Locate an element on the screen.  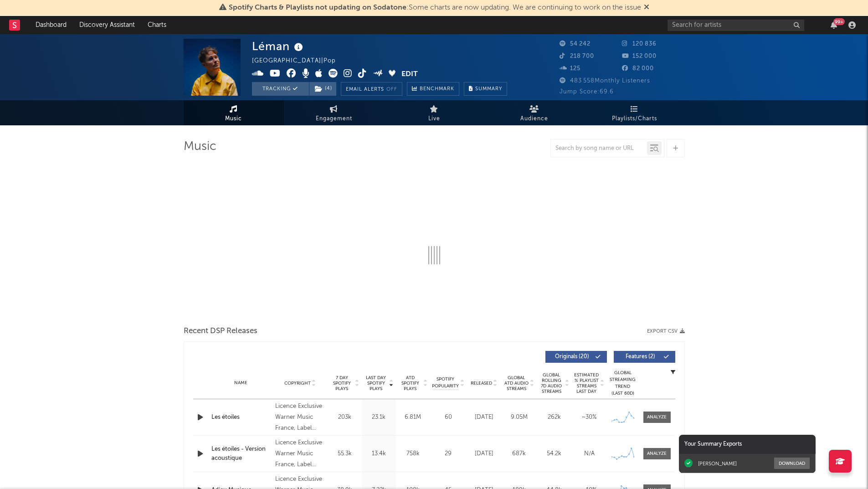
span: 125 is located at coordinates (570, 69).